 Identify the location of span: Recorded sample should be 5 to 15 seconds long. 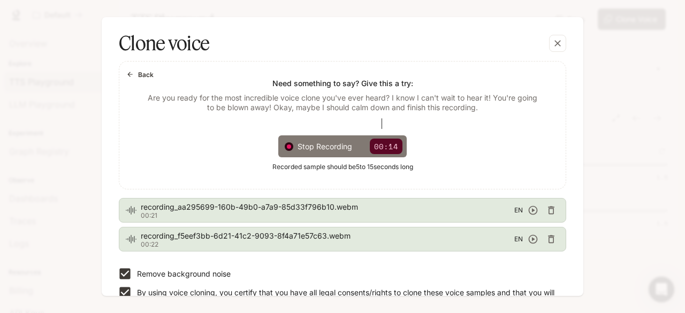
(343, 167).